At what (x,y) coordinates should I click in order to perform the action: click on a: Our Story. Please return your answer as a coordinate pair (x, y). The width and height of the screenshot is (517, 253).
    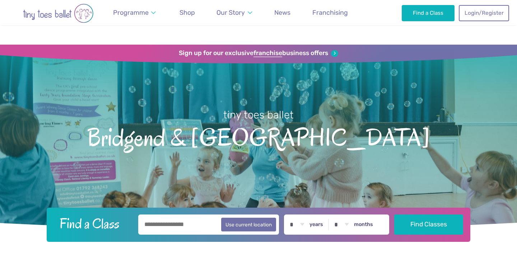
    Looking at the image, I should click on (235, 13).